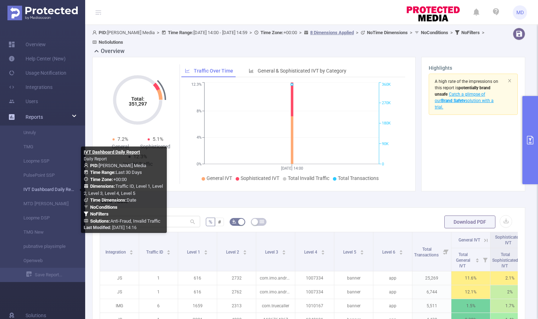 The image size is (538, 319). Describe the element at coordinates (510, 278) in the screenshot. I see `p: 2.1%` at that location.